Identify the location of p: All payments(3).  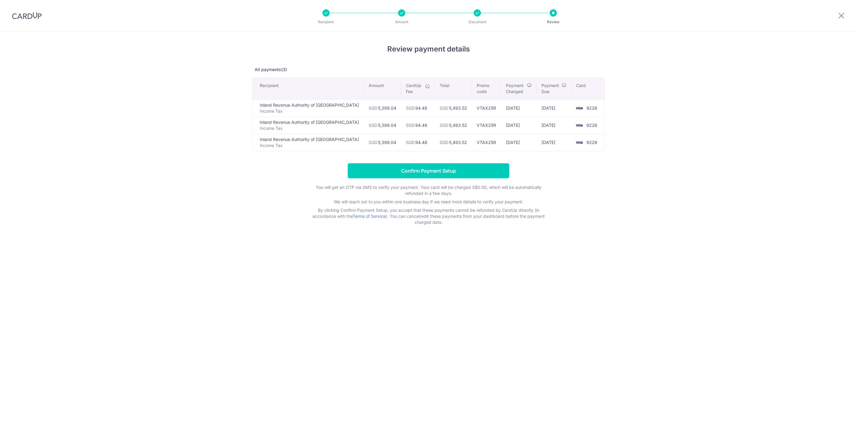
(429, 70).